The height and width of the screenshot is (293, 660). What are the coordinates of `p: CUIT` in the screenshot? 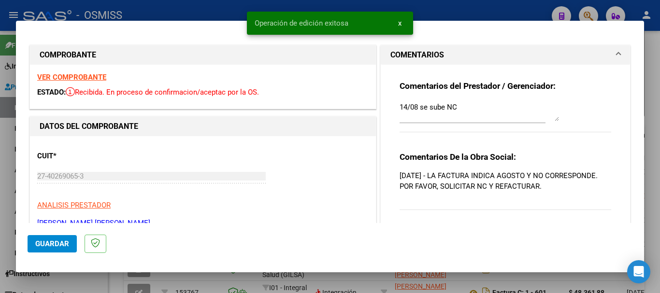 It's located at (87, 156).